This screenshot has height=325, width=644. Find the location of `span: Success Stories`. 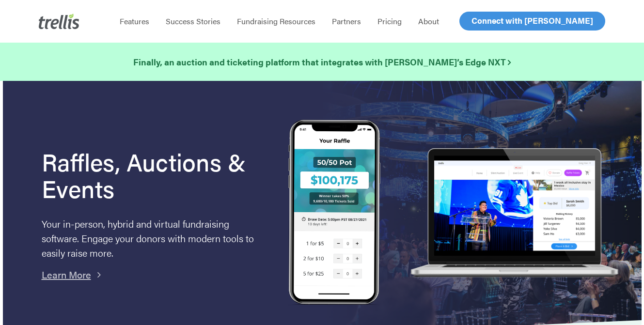

span: Success Stories is located at coordinates (193, 21).